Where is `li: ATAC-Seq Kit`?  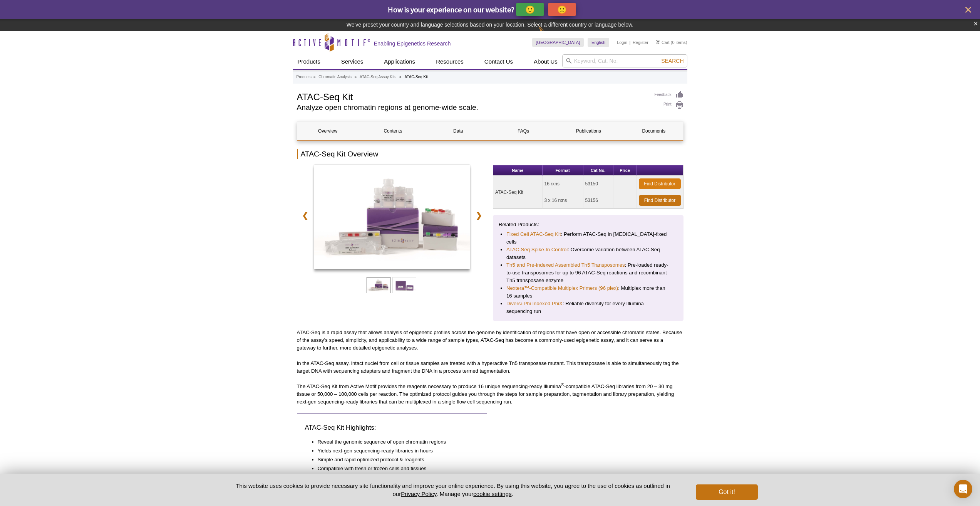
li: ATAC-Seq Kit is located at coordinates (416, 76).